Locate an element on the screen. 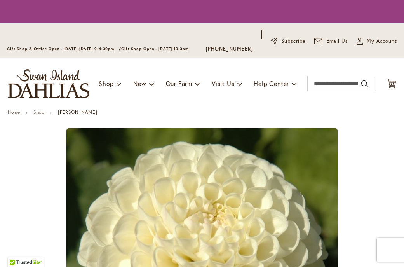  span: Our Farm is located at coordinates (179, 83).